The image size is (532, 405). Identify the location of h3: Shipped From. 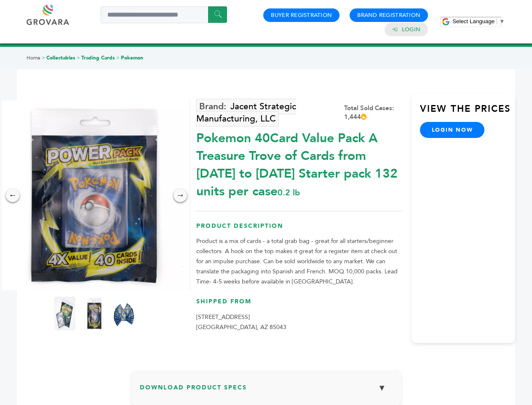
(299, 305).